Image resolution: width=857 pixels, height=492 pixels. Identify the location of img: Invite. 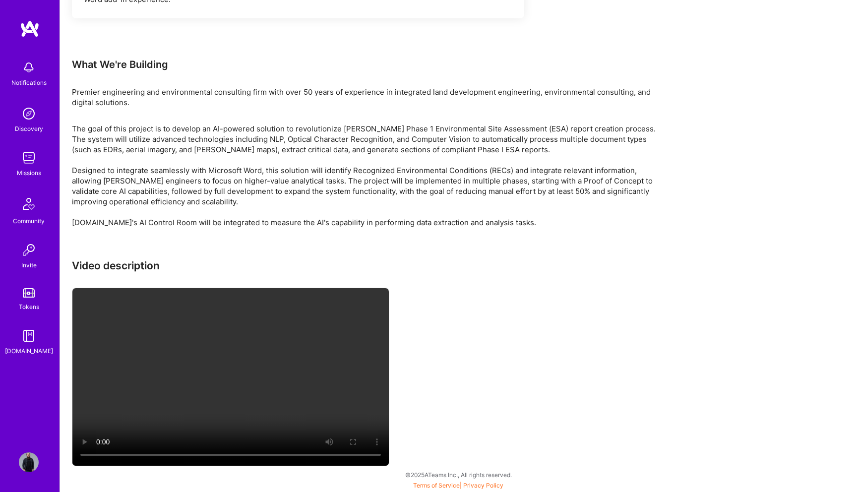
(29, 250).